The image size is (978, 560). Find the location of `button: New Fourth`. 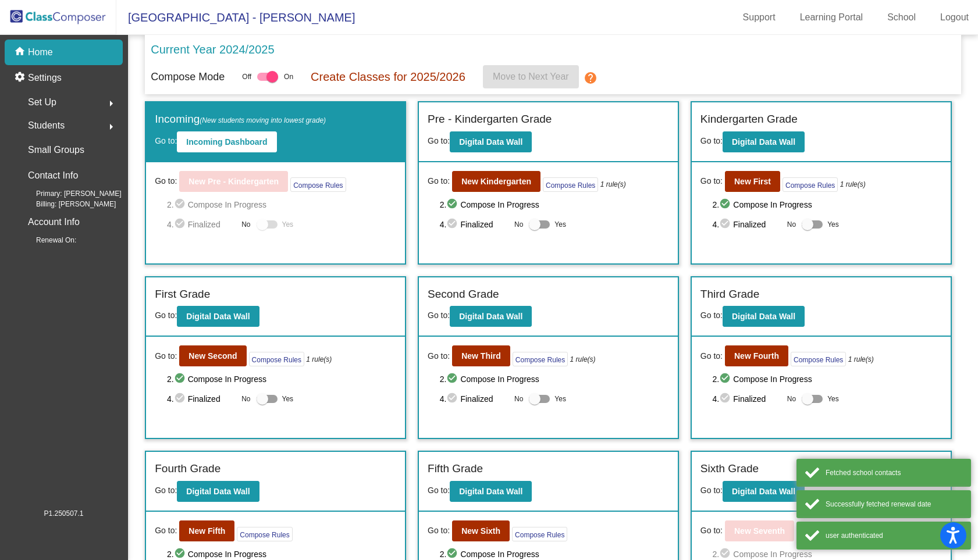

button: New Fourth is located at coordinates (757, 356).